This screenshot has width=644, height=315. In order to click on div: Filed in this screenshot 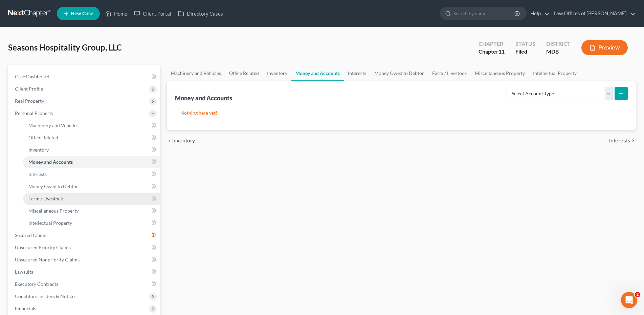, I will do `click(525, 51)`.